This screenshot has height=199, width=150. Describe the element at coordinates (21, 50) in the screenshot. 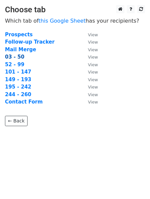

I see `strong: Mail Merge` at that location.